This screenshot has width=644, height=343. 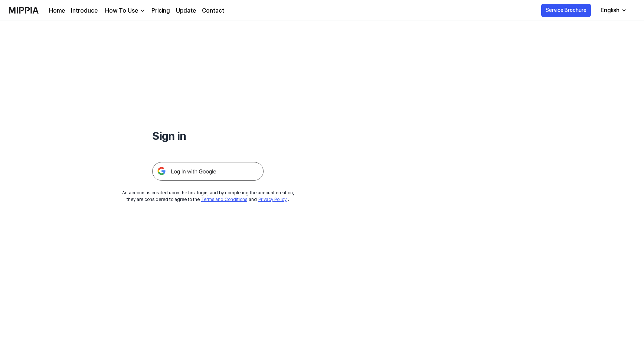 What do you see at coordinates (186, 11) in the screenshot?
I see `a: Update` at bounding box center [186, 11].